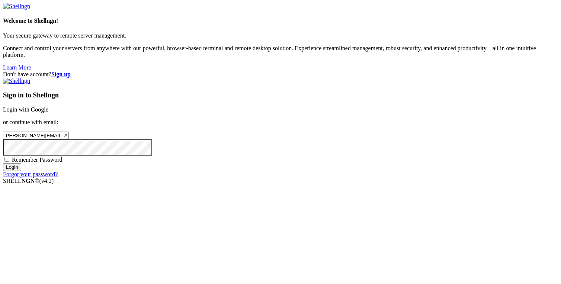  What do you see at coordinates (47, 181) in the screenshot?
I see `span: 4.2.0` at bounding box center [47, 181].